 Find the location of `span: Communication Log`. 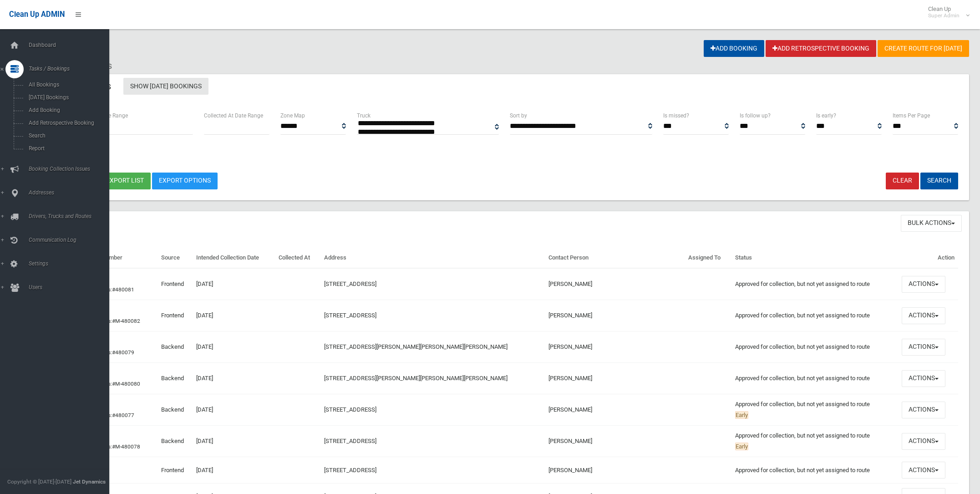

span: Communication Log is located at coordinates (72, 240).